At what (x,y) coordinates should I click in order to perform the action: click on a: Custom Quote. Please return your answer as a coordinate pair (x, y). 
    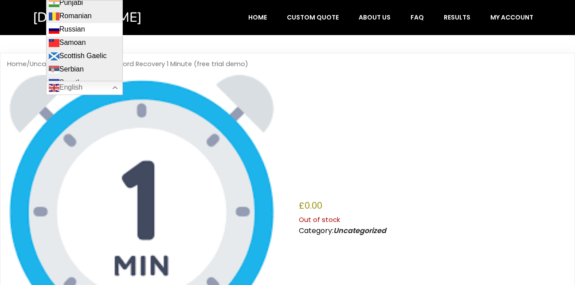
    Looking at the image, I should click on (313, 17).